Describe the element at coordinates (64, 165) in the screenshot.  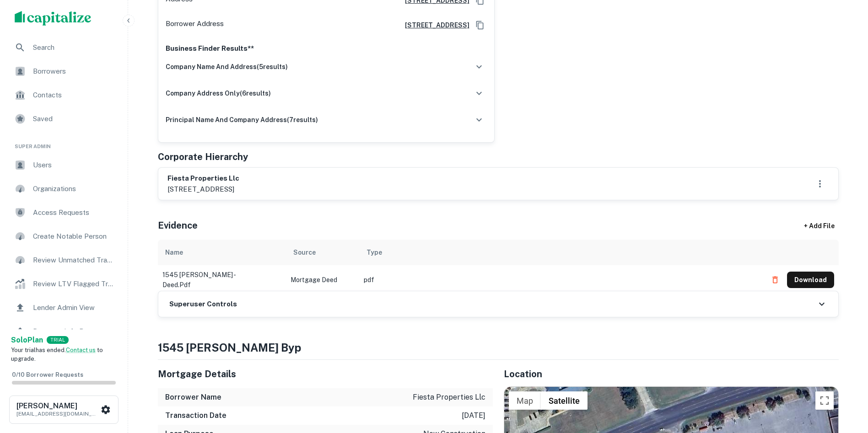
I see `div: Users` at that location.